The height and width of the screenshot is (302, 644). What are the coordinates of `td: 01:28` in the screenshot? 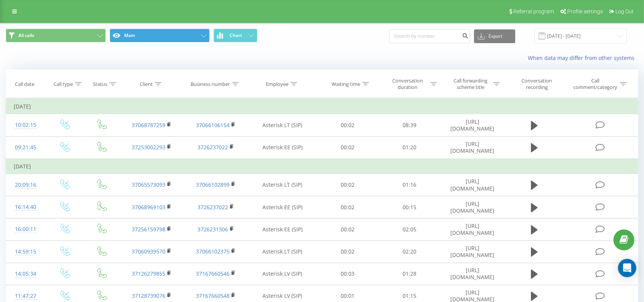 It's located at (410, 274).